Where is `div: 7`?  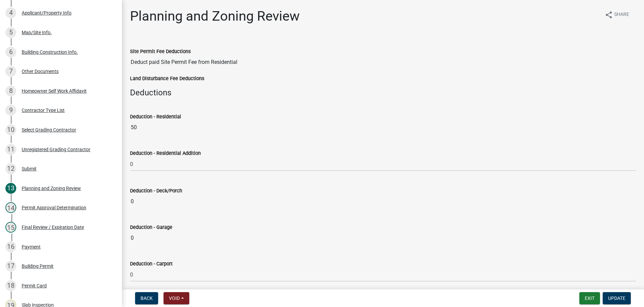
div: 7 is located at coordinates (11, 71).